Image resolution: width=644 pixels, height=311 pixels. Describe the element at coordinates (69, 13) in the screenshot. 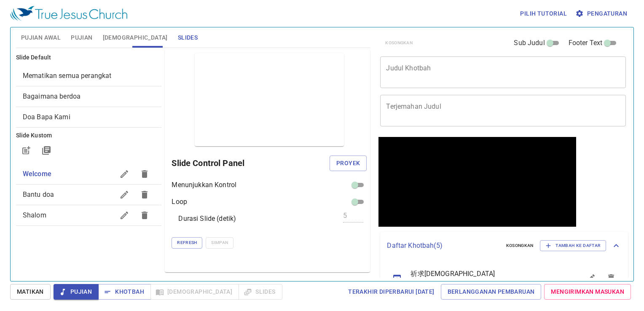

I see `img: True Jesus Church` at that location.